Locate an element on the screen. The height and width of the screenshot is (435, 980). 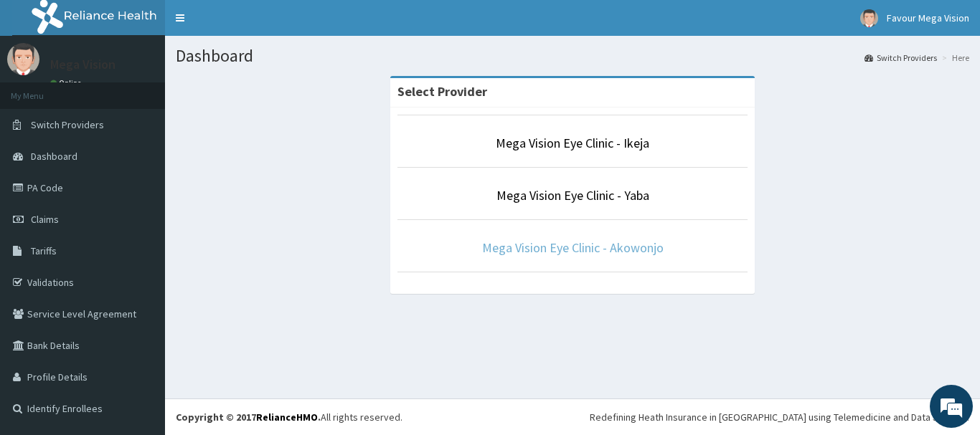
a: RelianceHMO is located at coordinates (287, 417).